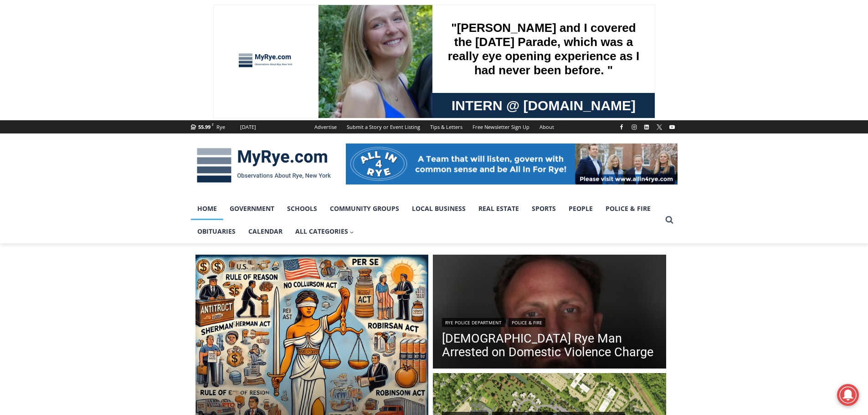 Image resolution: width=868 pixels, height=415 pixels. Describe the element at coordinates (634, 127) in the screenshot. I see `a: Instagram` at that location.